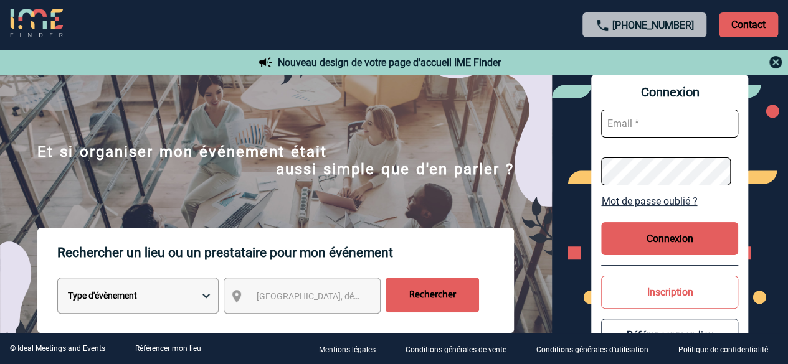 The image size is (788, 364). I want to click on p: Mentions légales, so click(347, 350).